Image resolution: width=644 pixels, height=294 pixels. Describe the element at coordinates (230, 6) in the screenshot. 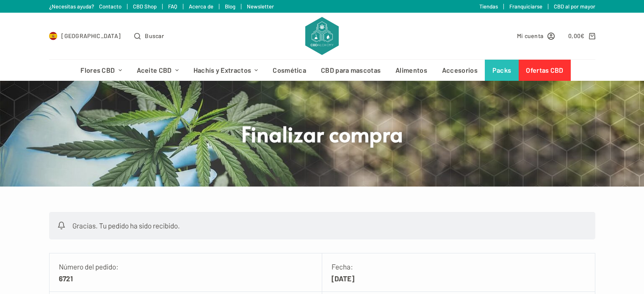

I see `a: Blog` at that location.